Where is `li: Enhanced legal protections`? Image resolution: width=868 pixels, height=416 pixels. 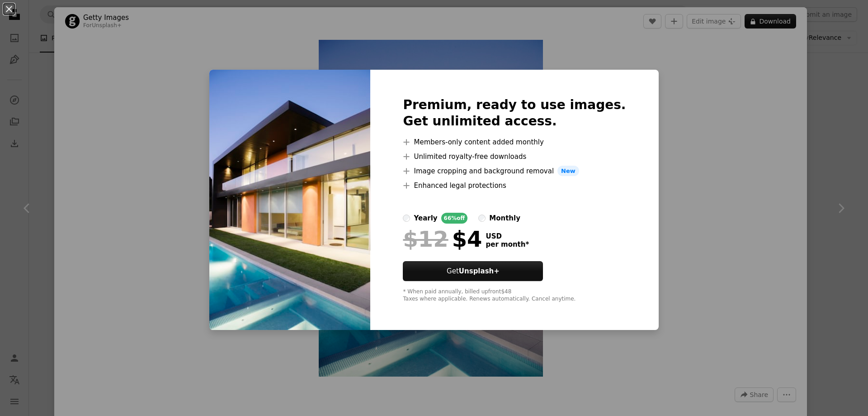 li: Enhanced legal protections is located at coordinates (514, 186).